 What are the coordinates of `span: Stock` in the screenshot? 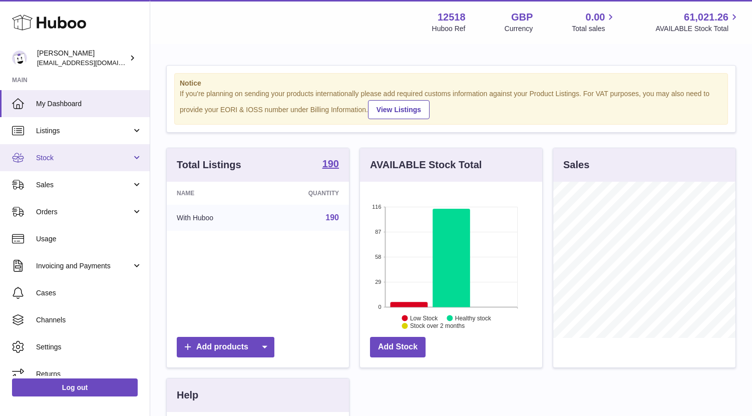 It's located at (84, 158).